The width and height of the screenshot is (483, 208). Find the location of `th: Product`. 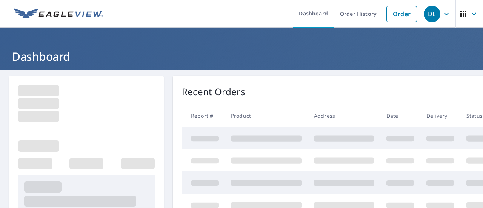

th: Product is located at coordinates (266, 116).